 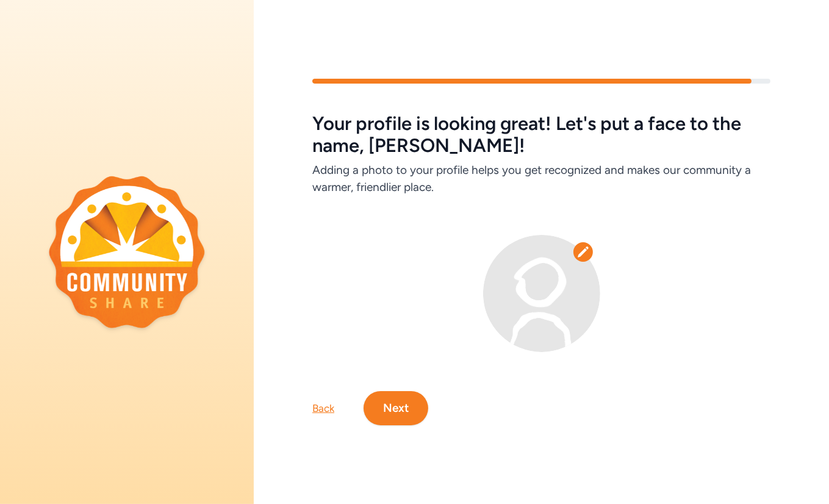 I want to click on h6: Adding a photo to your profile helps you get recognized and makes our community a warmer, friendl..., so click(x=541, y=178).